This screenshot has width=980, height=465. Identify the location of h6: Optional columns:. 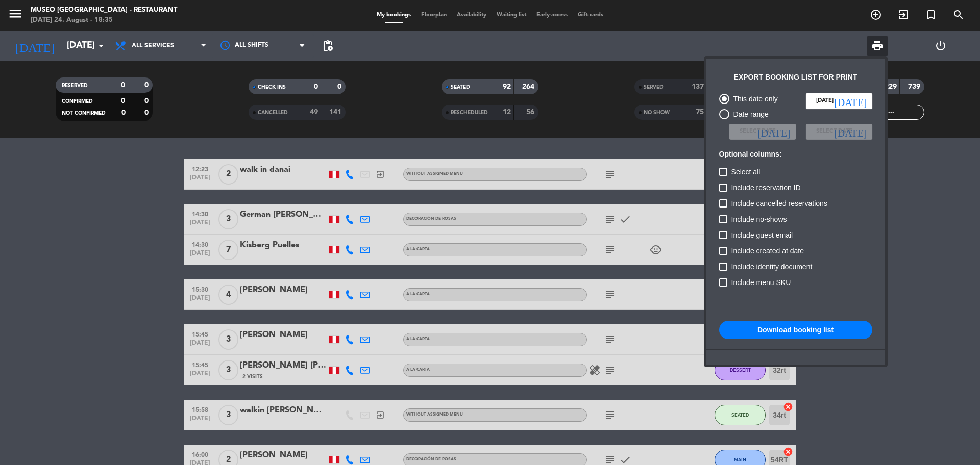
(796, 154).